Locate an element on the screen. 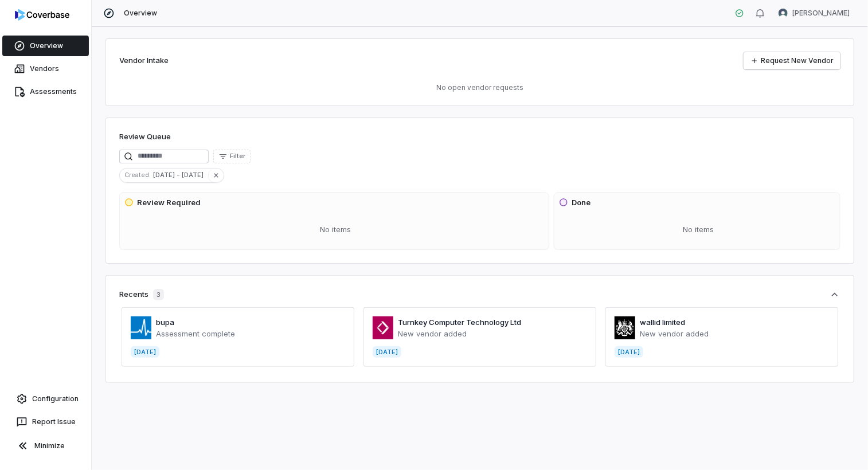 The height and width of the screenshot is (470, 868). h2: Vendor Intake is located at coordinates (144, 61).